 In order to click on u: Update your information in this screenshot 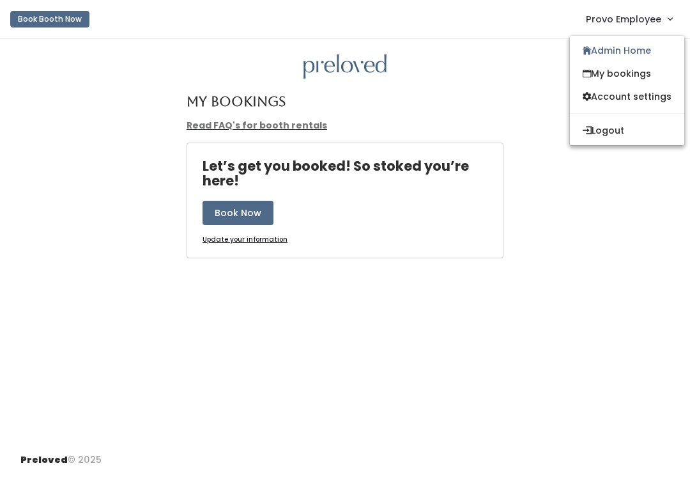, I will do `click(245, 239)`.